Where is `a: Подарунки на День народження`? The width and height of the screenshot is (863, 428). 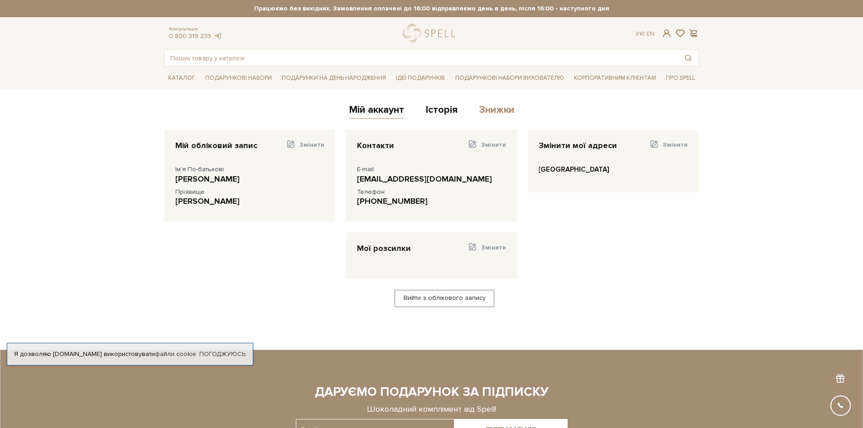 a: Подарунки на День народження is located at coordinates (334, 78).